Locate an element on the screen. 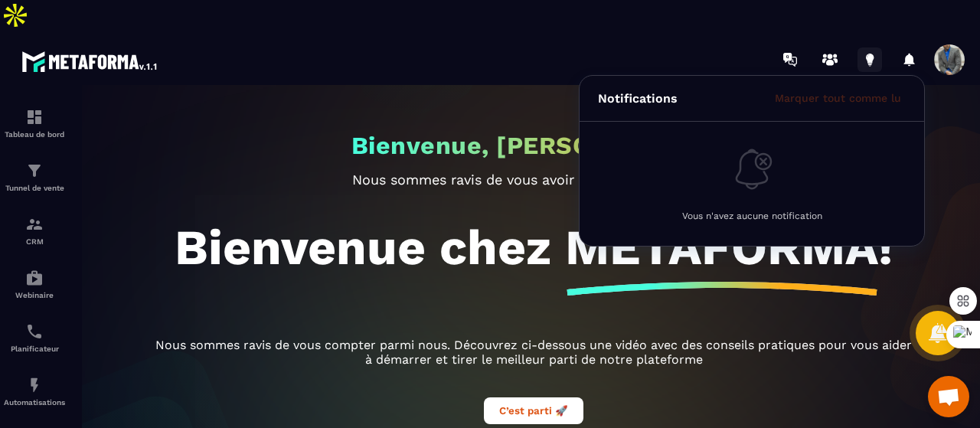 This screenshot has height=428, width=980. img: scheduler is located at coordinates (34, 331).